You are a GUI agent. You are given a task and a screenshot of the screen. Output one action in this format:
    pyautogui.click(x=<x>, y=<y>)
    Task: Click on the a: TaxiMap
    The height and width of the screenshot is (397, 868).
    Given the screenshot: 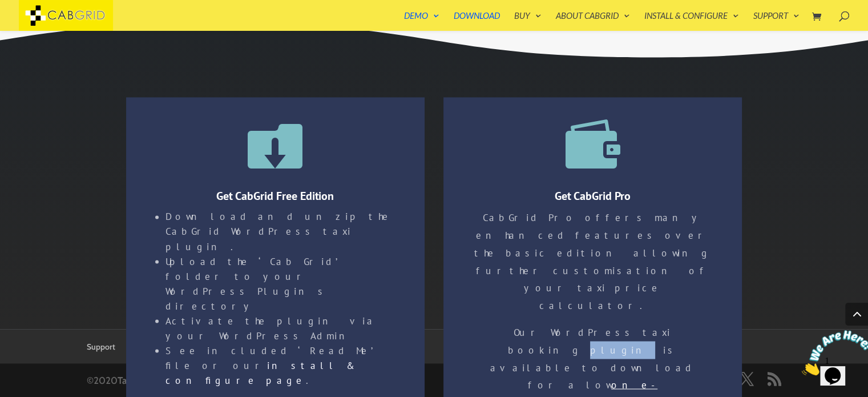 What is the action you would take?
    pyautogui.click(x=134, y=380)
    